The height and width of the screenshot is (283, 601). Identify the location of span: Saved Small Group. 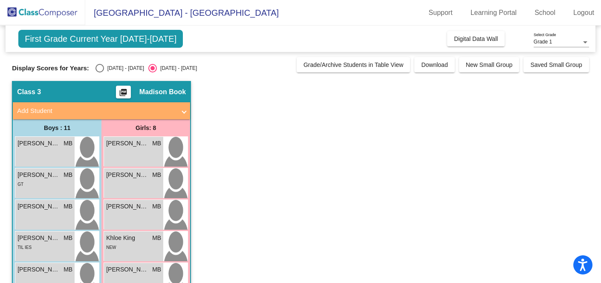
(556, 65).